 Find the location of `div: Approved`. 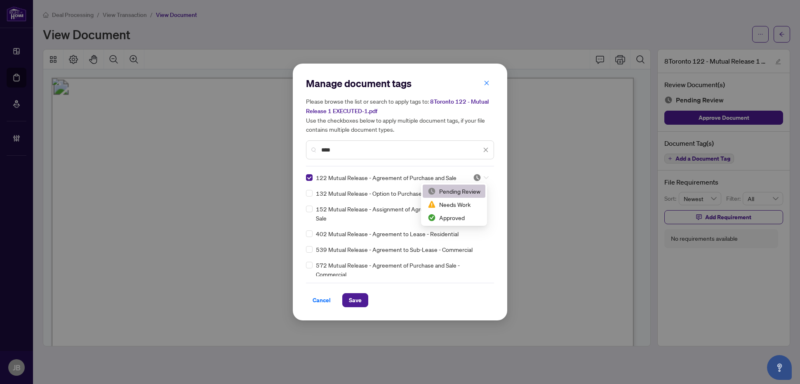

div: Approved is located at coordinates (454, 217).